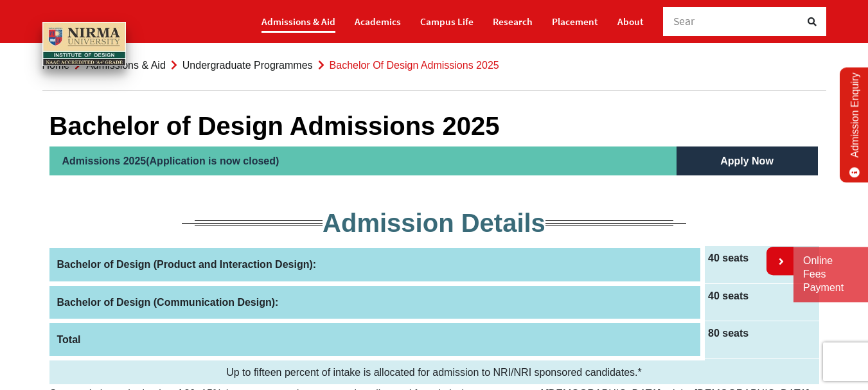 This screenshot has height=390, width=868. Describe the element at coordinates (376, 339) in the screenshot. I see `th: Total` at that location.